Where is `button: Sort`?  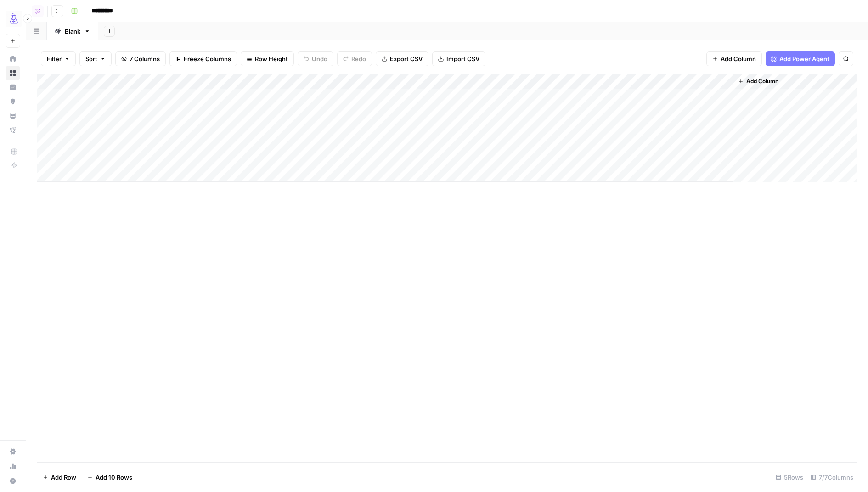 button: Sort is located at coordinates (95, 59).